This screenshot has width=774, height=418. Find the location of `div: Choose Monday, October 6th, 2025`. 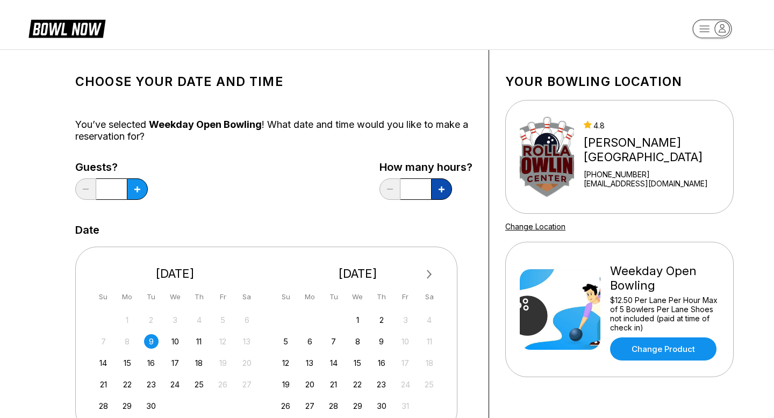

div: Choose Monday, October 6th, 2025 is located at coordinates (309, 341).